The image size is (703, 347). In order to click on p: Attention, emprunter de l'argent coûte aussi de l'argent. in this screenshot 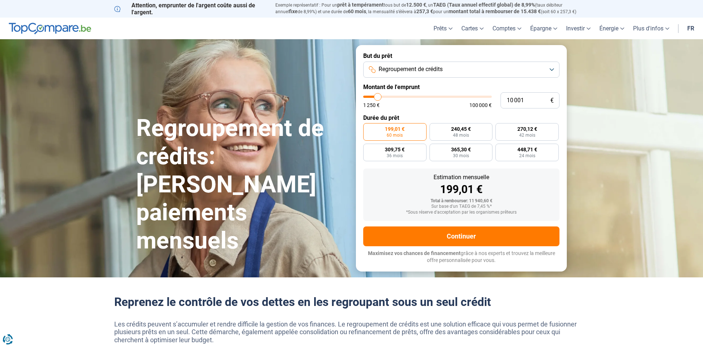, I will do `click(190, 9)`.